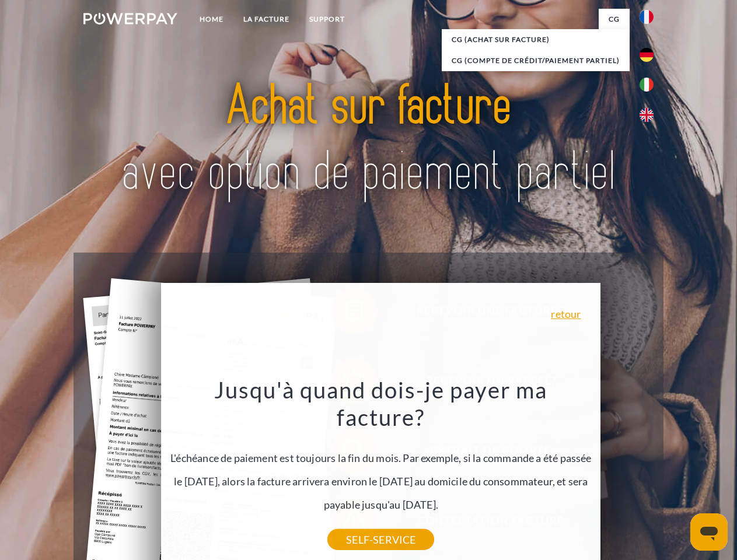 This screenshot has width=737, height=560. Describe the element at coordinates (647, 17) in the screenshot. I see `img: fr` at that location.